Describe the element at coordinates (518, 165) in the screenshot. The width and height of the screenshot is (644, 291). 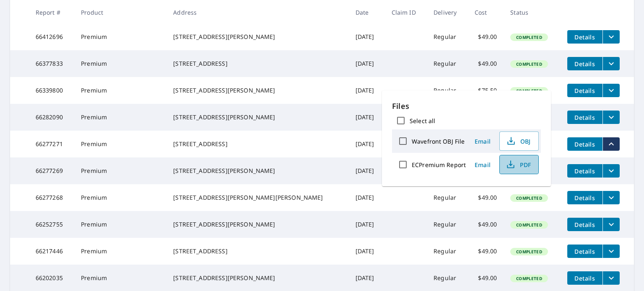
I see `span: PDF` at that location.